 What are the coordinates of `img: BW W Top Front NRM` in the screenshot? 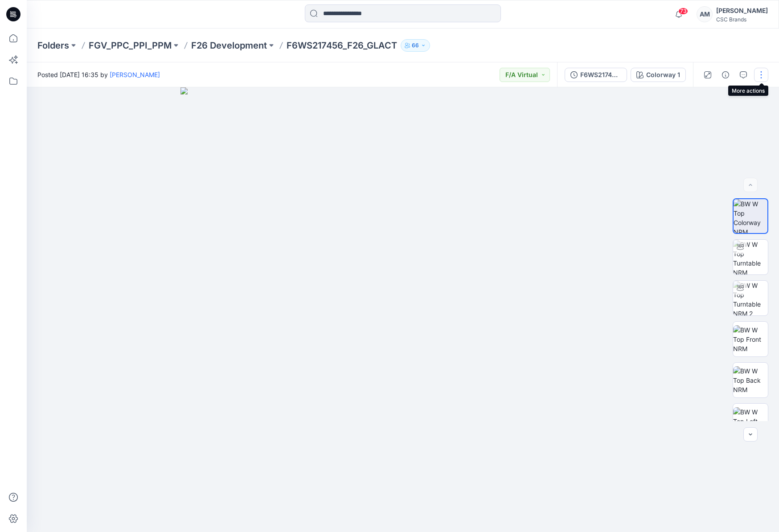 It's located at (751, 339).